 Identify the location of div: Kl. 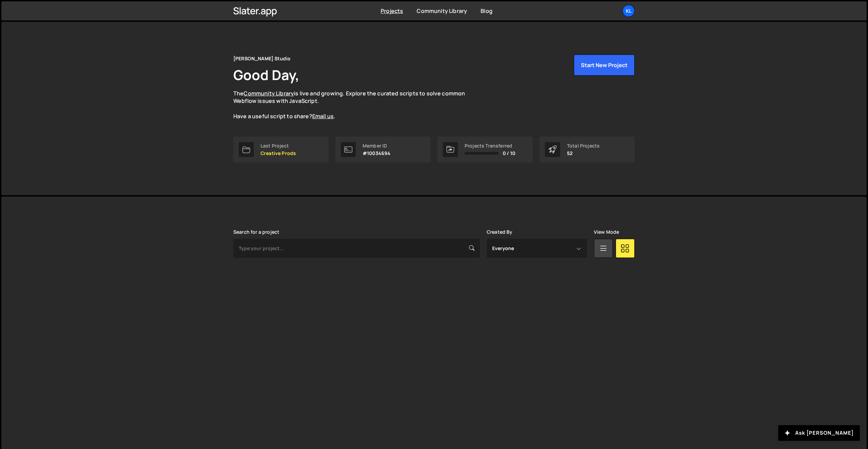
(629, 11).